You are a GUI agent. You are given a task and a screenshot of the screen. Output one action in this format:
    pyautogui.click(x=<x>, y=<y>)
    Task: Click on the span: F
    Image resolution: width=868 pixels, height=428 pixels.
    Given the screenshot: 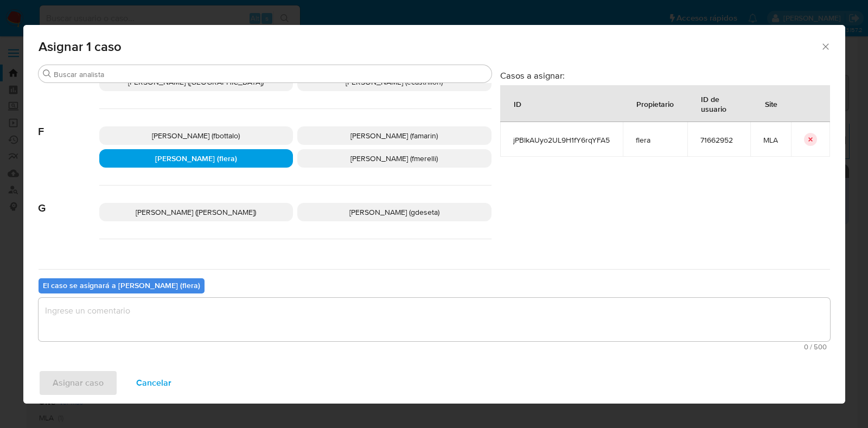 What is the action you would take?
    pyautogui.click(x=69, y=123)
    